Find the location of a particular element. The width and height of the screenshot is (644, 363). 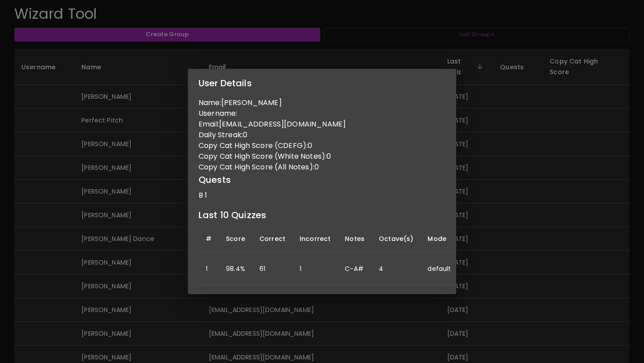

p: Copy Cat High Score (All Notes): 0 is located at coordinates (322, 167).